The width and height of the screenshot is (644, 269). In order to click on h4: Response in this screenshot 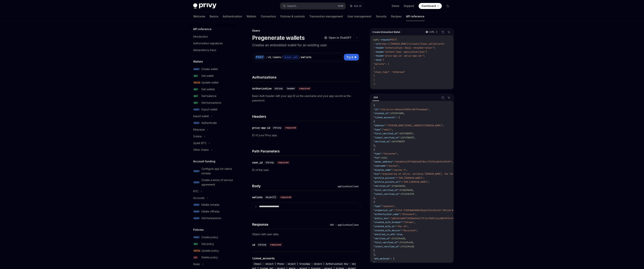, I will do `click(290, 224)`.